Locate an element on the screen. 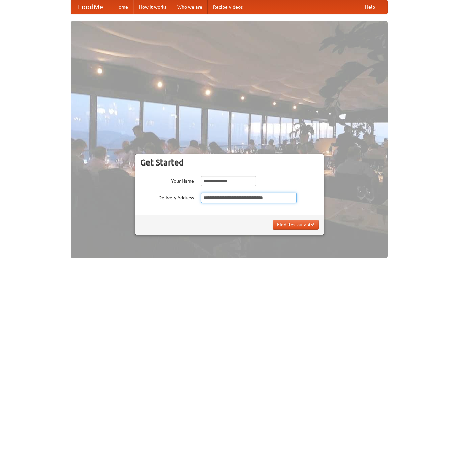 Image resolution: width=458 pixels, height=476 pixels. label: Your Name is located at coordinates (167, 180).